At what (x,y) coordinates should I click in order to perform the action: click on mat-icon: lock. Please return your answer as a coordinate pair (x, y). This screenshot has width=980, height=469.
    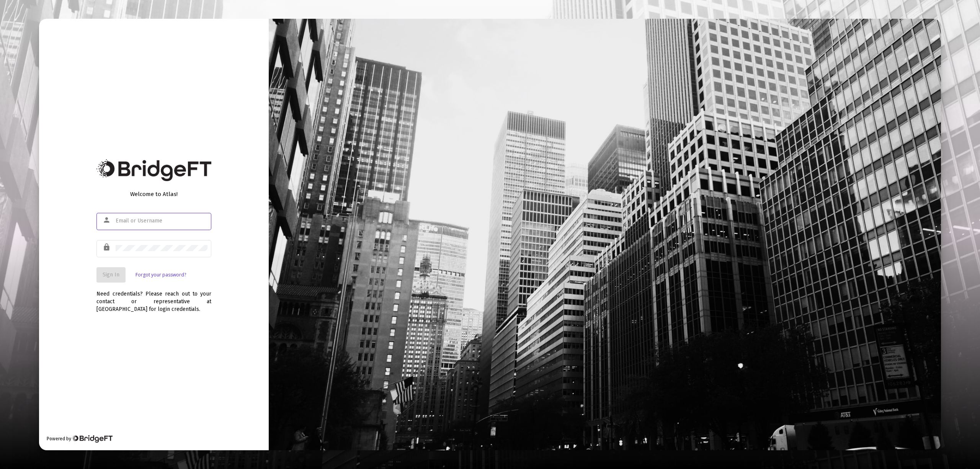
    Looking at the image, I should click on (107, 247).